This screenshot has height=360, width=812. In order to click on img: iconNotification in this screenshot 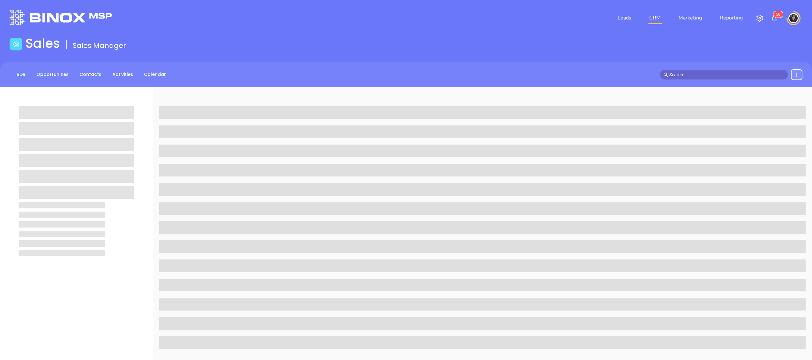, I will do `click(775, 18)`.